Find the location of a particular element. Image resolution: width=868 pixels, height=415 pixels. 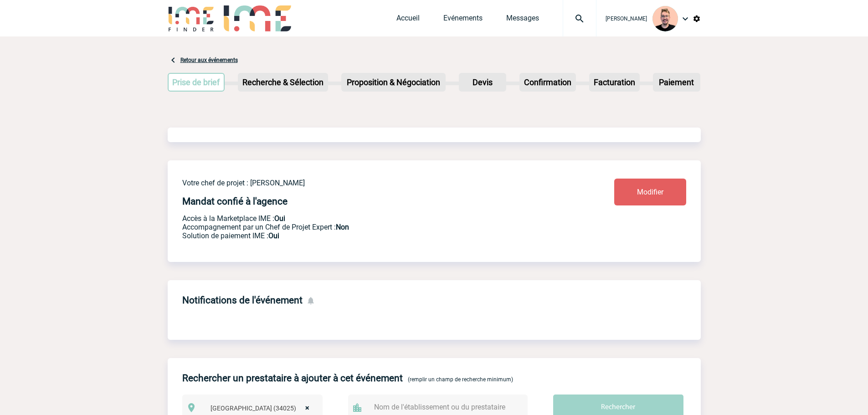

p: Prise de brief is located at coordinates (197, 82).